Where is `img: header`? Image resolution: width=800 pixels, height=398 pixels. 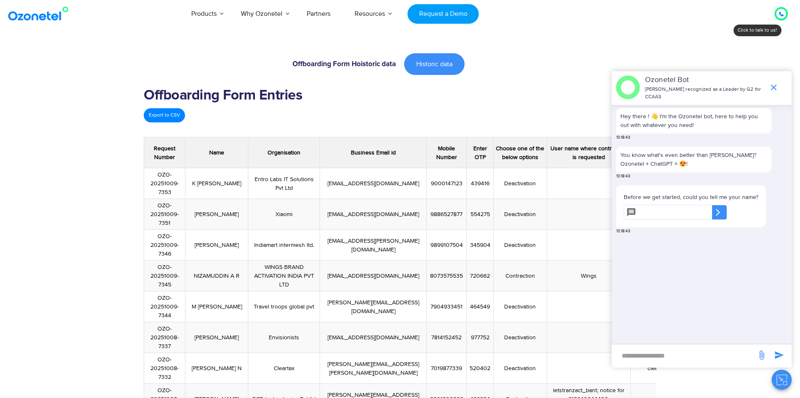 img: header is located at coordinates (628, 87).